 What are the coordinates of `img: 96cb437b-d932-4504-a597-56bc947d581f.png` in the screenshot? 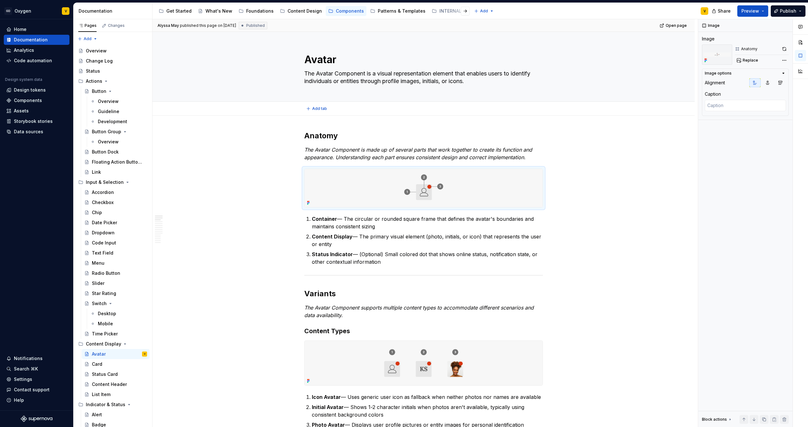 It's located at (423, 188).